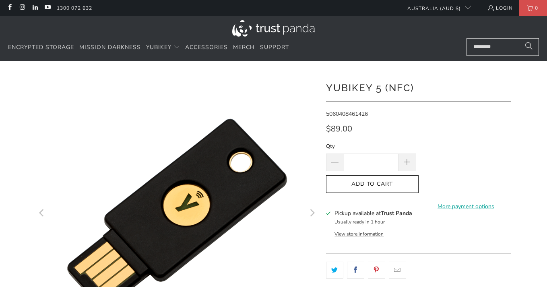 This screenshot has height=287, width=547. I want to click on a: Trust Panda Australia on YouTube, so click(47, 8).